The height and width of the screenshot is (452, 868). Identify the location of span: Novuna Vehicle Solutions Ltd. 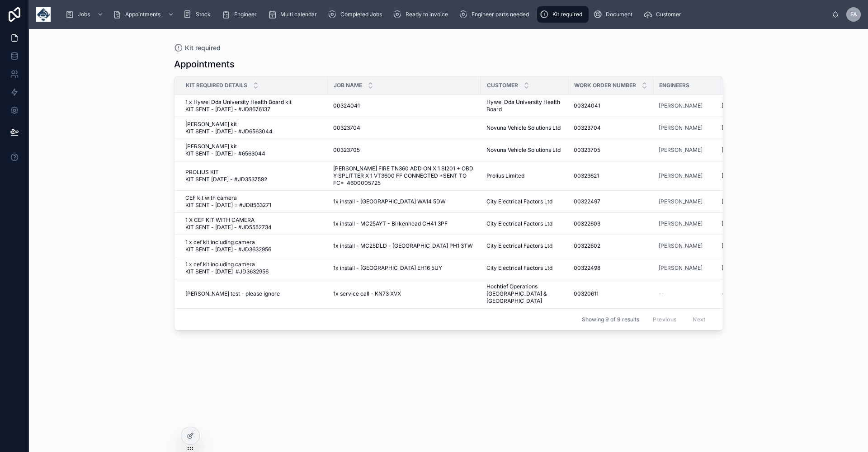
(524, 128).